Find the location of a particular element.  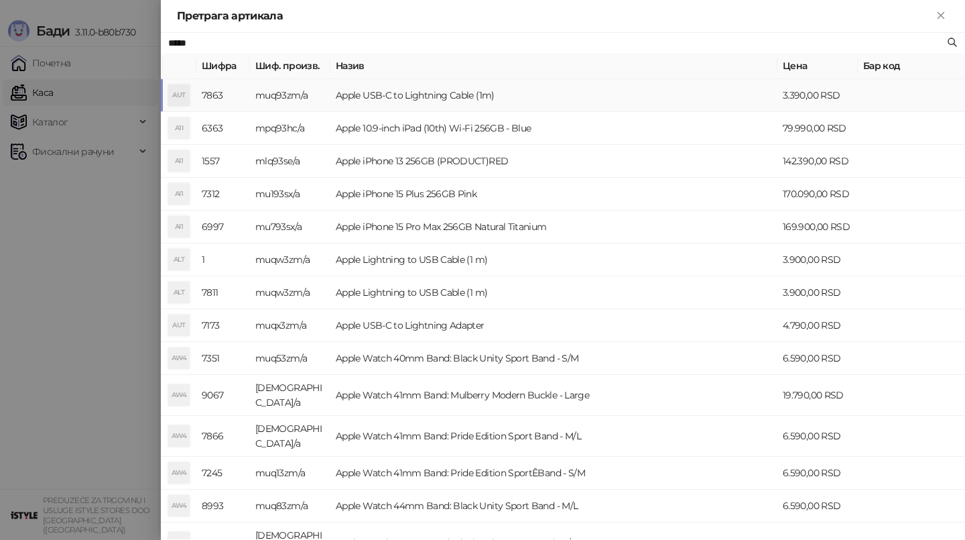

td: Apple 10.9-inch iPad (10th) Wi-Fi 256GB - Blue is located at coordinates (554, 128).